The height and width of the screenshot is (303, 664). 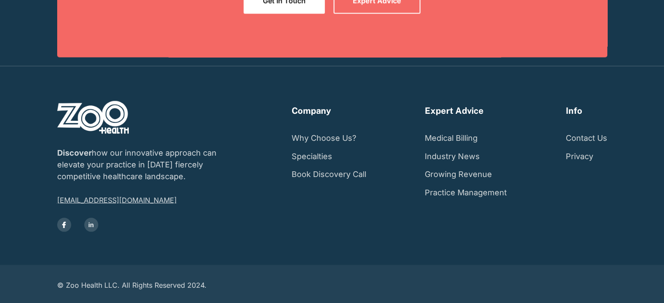 I want to click on div: © Zoo Health LLC. All Rights Reserved 2024., so click(x=195, y=285).